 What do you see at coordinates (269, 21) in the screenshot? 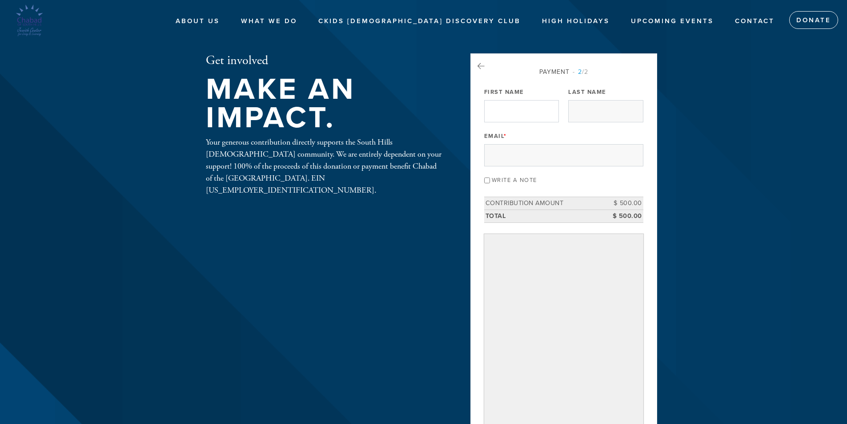
I see `a: What We Do` at bounding box center [269, 21].